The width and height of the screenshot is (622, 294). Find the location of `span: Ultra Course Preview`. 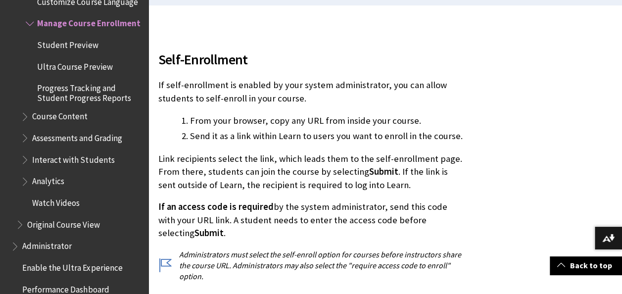

span: Ultra Course Preview is located at coordinates (75, 65).